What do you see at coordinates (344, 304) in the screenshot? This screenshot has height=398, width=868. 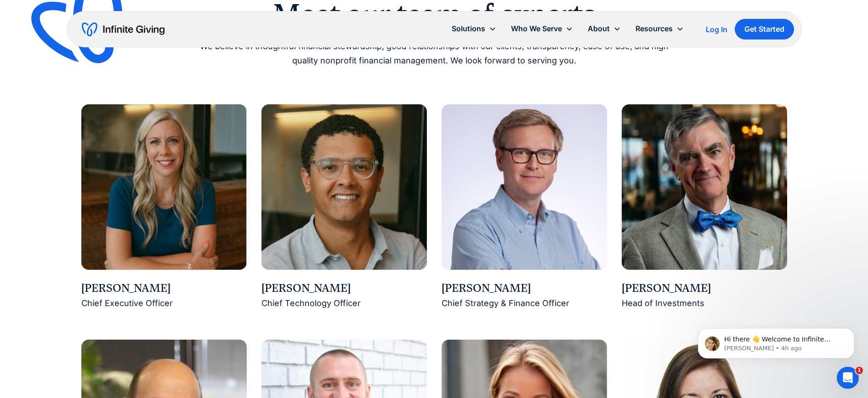 I see `div: Chief Technology Officer` at bounding box center [344, 304].